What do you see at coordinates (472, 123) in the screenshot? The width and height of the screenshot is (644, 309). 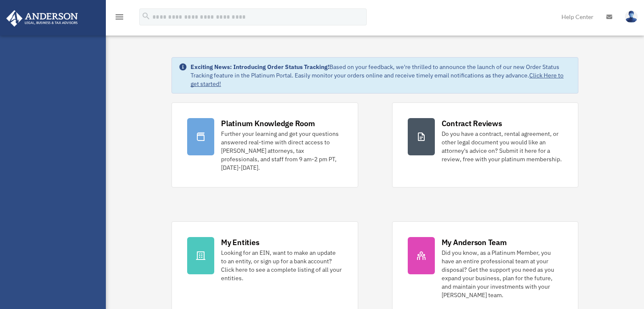 I see `div: Contract Reviews` at bounding box center [472, 123].